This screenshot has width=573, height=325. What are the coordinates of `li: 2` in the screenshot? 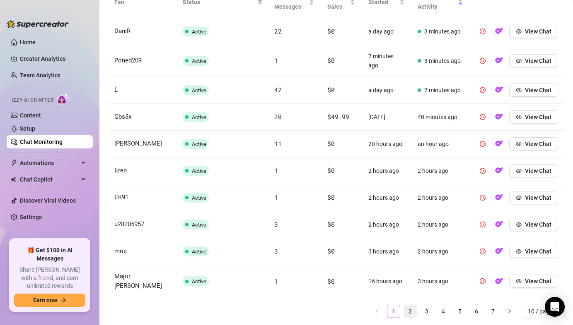 It's located at (410, 312).